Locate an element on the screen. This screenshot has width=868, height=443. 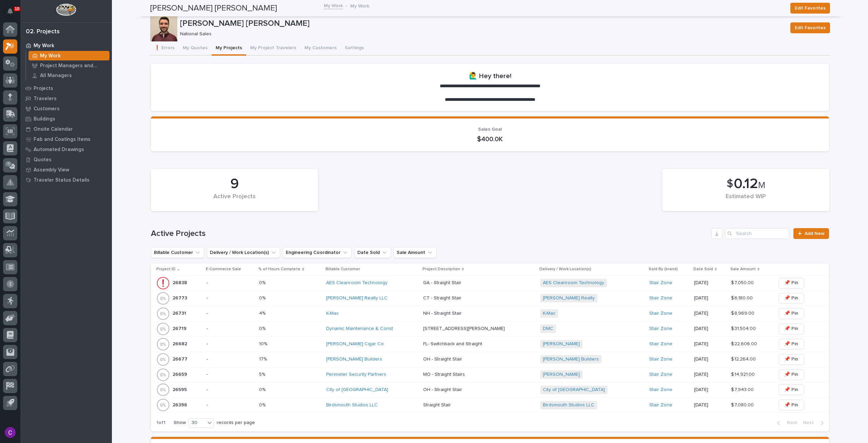
p: % of Hours Complete is located at coordinates (279, 269).